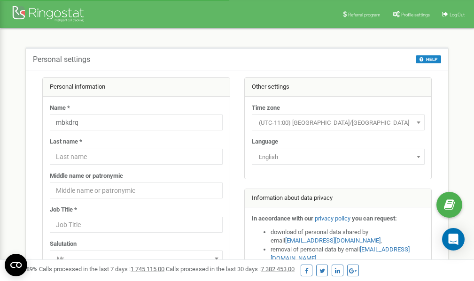  What do you see at coordinates (16, 265) in the screenshot?
I see `button: Open CMP widget` at bounding box center [16, 265].